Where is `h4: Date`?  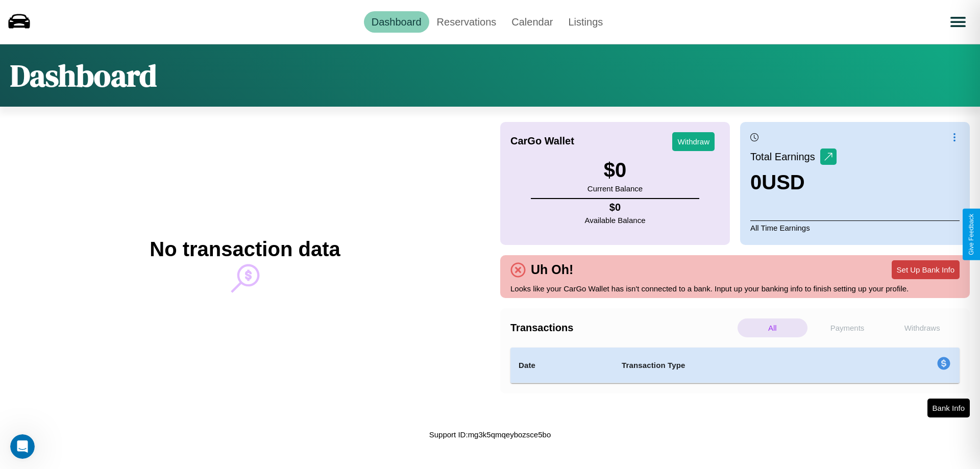
h4: Date is located at coordinates (562, 366).